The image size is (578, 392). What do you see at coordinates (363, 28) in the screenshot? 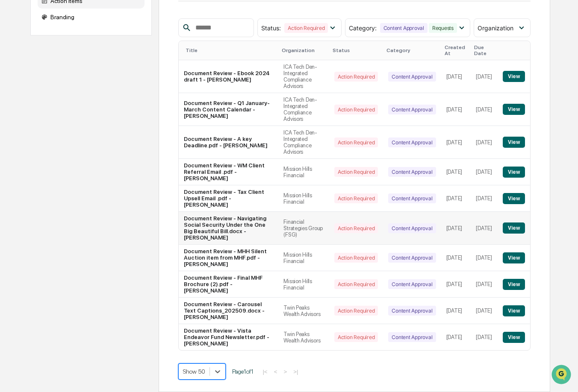
I see `span: Category :` at bounding box center [363, 28].